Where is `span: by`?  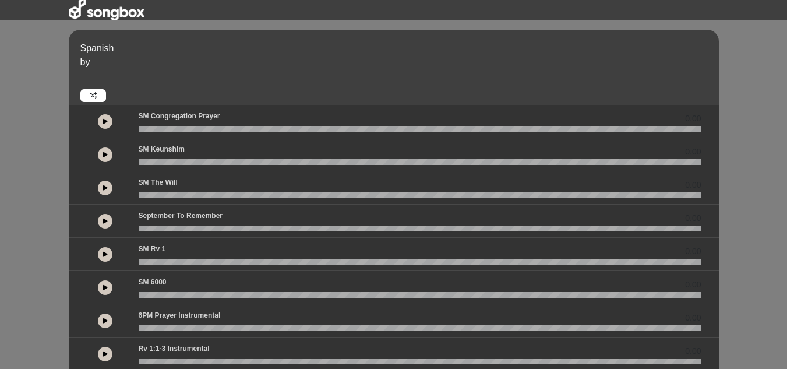
span: by is located at coordinates (85, 62).